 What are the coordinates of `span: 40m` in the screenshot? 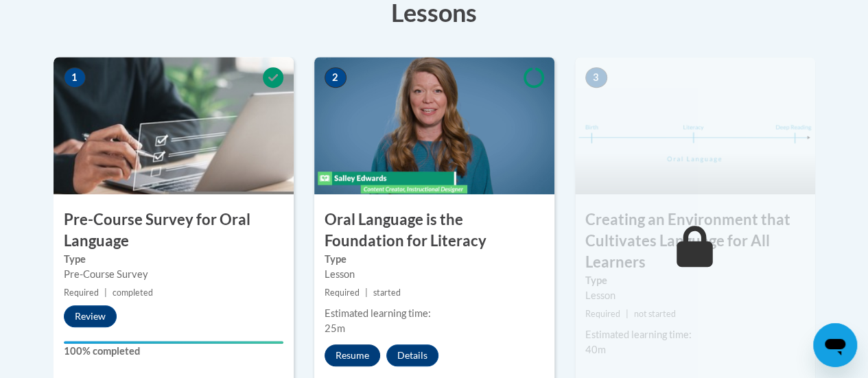 It's located at (595, 349).